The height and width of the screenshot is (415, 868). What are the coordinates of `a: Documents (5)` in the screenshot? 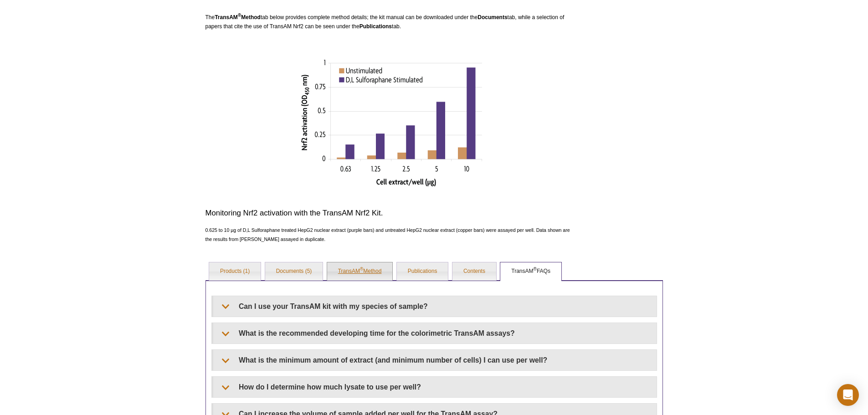 It's located at (294, 271).